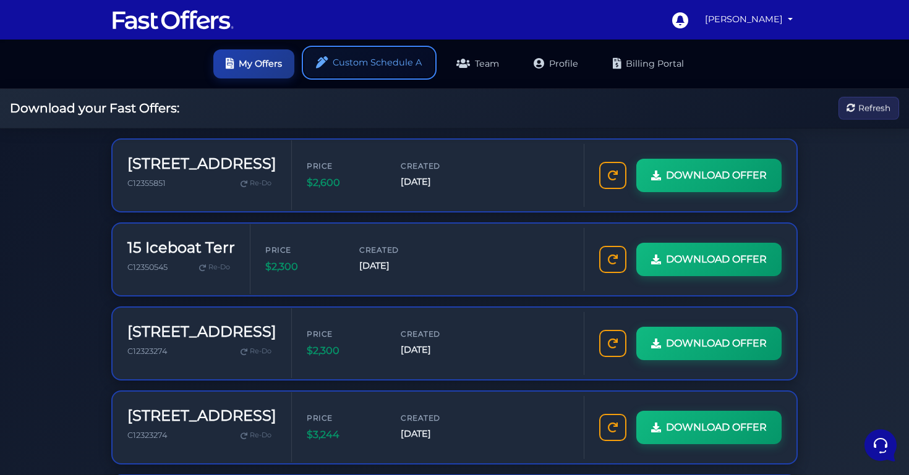  What do you see at coordinates (344, 183) in the screenshot?
I see `span: $2,600` at bounding box center [344, 183].